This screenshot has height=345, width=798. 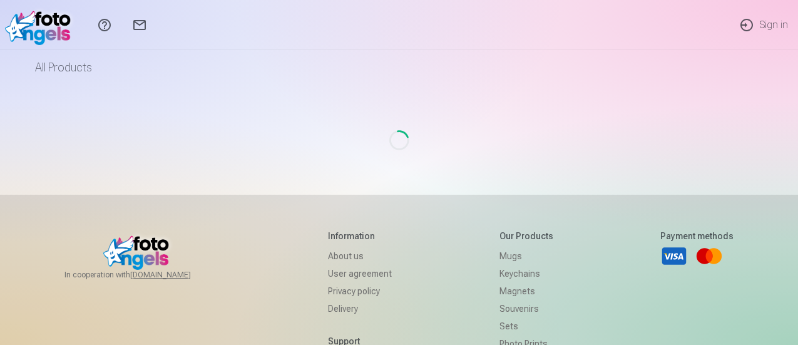 I want to click on a: Visa, so click(x=674, y=256).